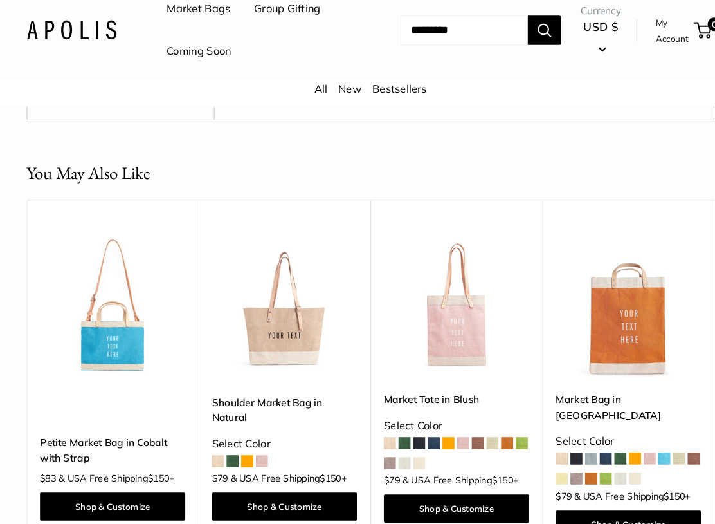 This screenshot has height=524, width=715. I want to click on img: description_Make it yours with custom, printed text., so click(607, 313).